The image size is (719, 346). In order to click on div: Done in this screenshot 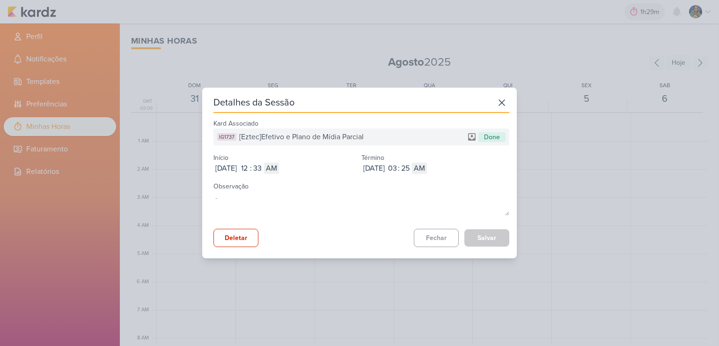, I will do `click(492, 137)`.